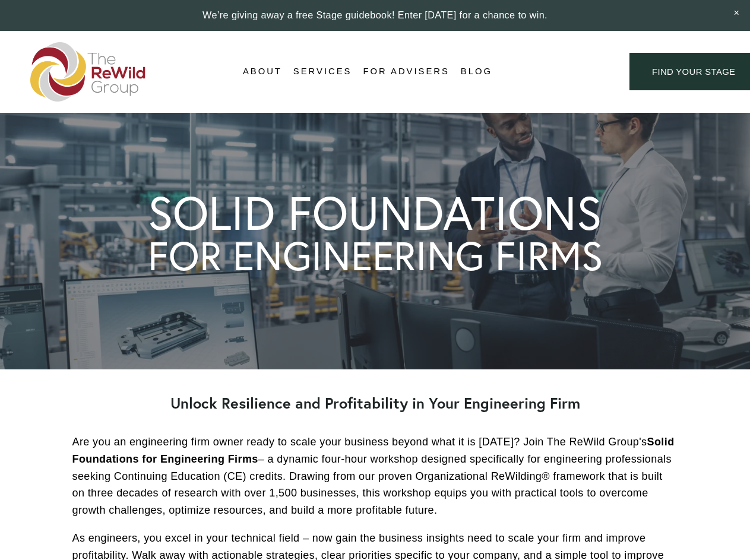 The width and height of the screenshot is (750, 560). I want to click on h1: SOLID FOUNDATIONS, so click(375, 213).